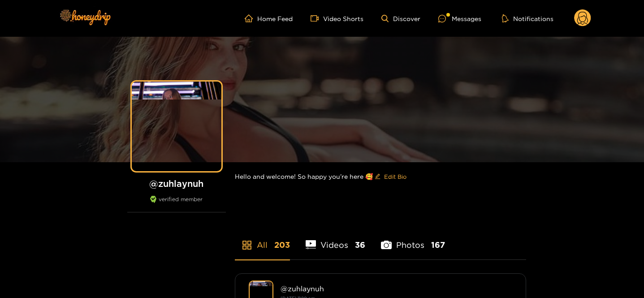 This screenshot has width=644, height=298. Describe the element at coordinates (380, 176) in the screenshot. I see `div: Hello and welcome! So happy you’re here 🥰` at that location.